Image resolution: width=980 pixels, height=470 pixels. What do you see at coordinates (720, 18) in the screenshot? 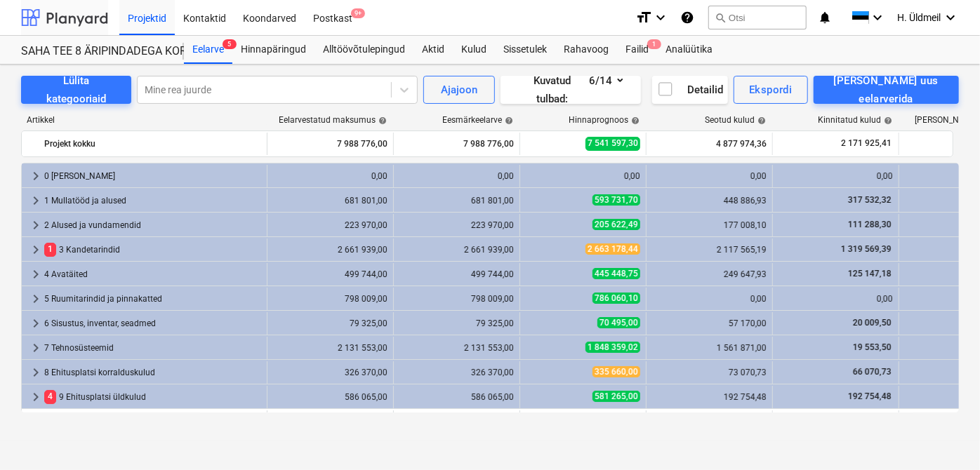
I see `span: search` at bounding box center [720, 18].